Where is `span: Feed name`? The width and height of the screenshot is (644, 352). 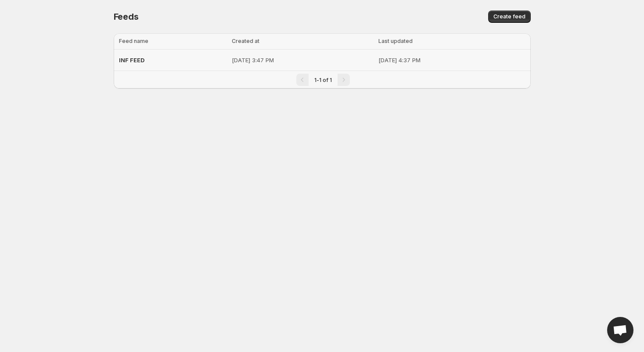 span: Feed name is located at coordinates (133, 41).